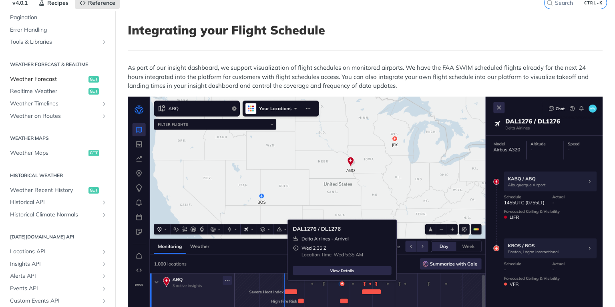  What do you see at coordinates (54, 42) in the screenshot?
I see `span: Tools & Libraries` at bounding box center [54, 42].